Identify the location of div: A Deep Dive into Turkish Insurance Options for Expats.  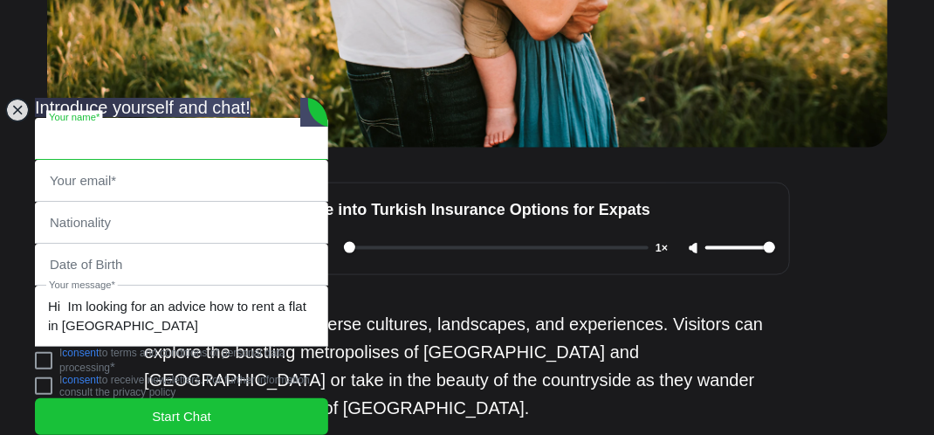
(509, 209).